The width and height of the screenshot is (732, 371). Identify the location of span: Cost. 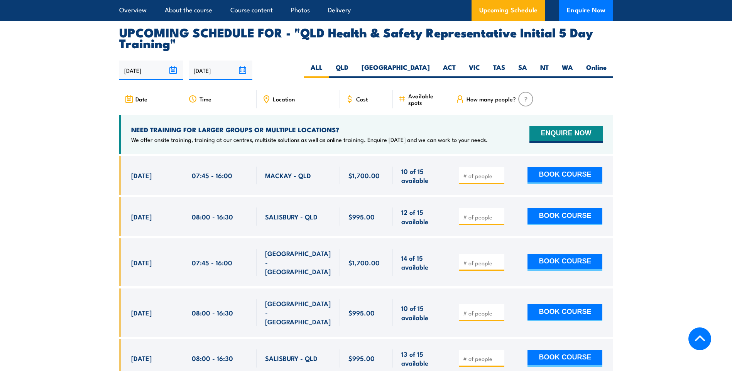
(362, 99).